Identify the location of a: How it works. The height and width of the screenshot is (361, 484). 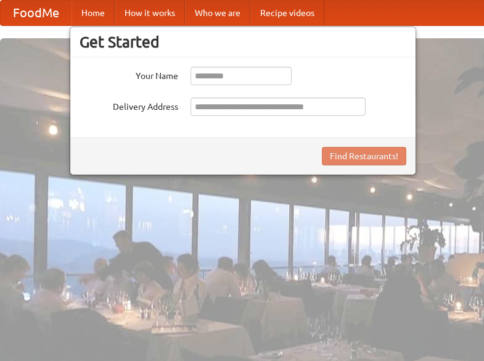
(150, 13).